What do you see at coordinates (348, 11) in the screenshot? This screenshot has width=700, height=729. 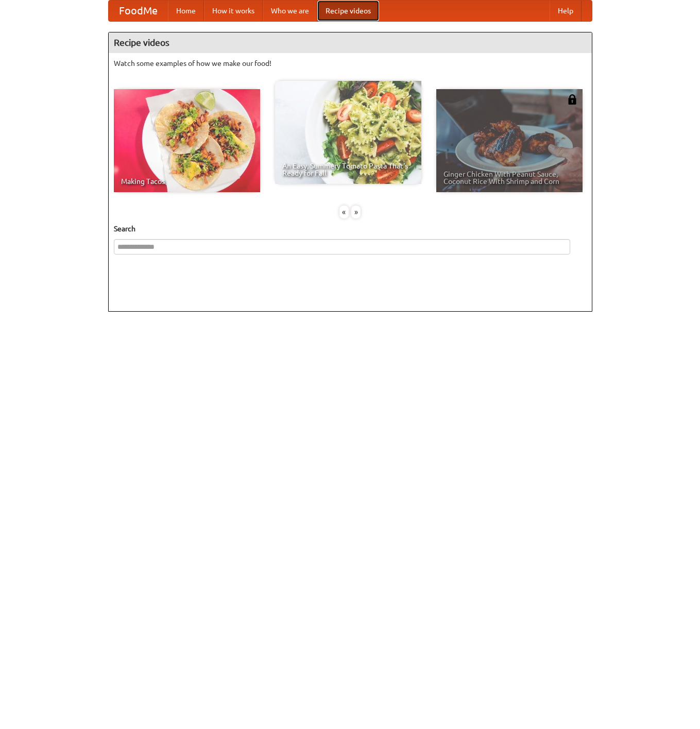 I see `a: Recipe videos` at bounding box center [348, 11].